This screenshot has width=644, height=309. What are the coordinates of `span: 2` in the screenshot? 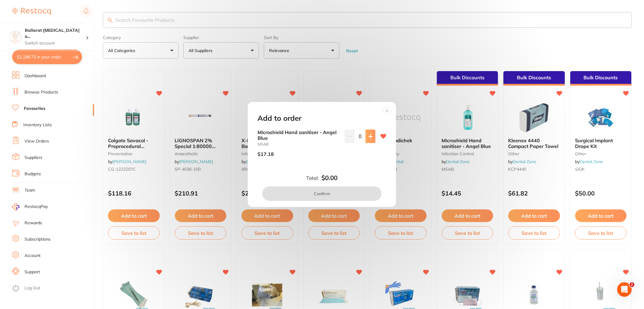 It's located at (632, 285).